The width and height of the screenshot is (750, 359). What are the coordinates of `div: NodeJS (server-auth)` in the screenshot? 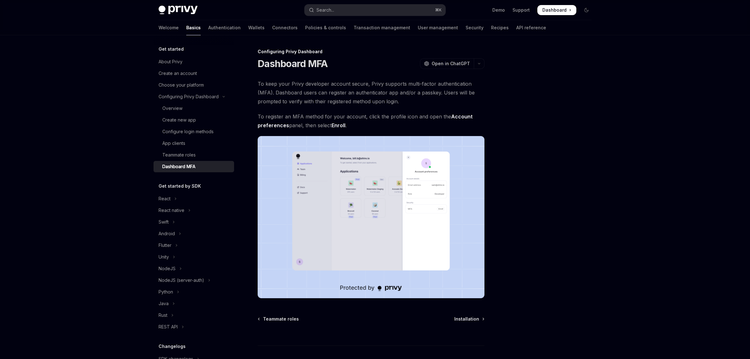 It's located at (181, 280).